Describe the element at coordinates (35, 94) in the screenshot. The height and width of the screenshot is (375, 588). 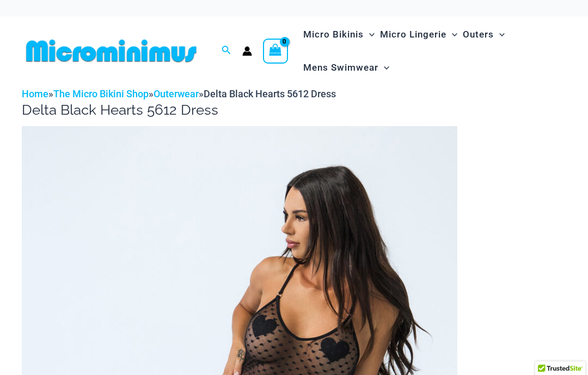
I see `a: Home` at that location.